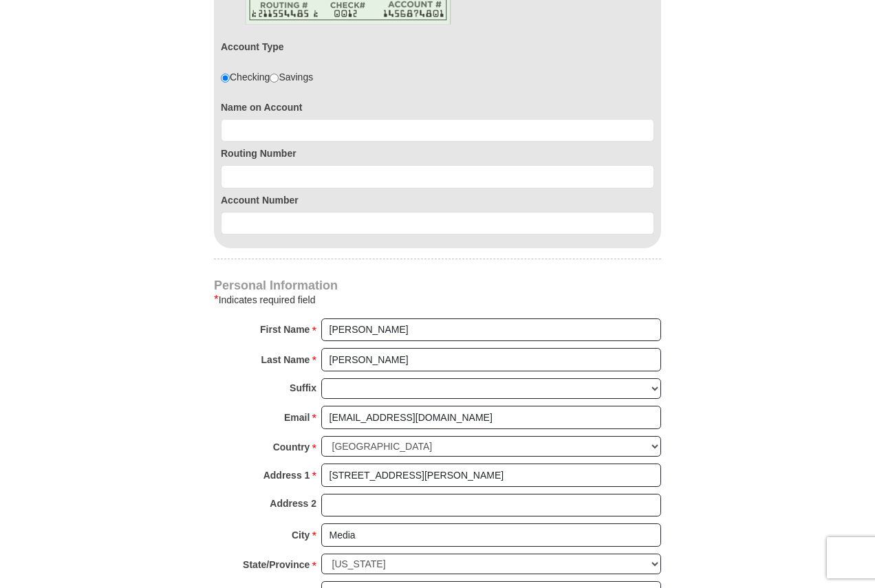 This screenshot has height=588, width=875. What do you see at coordinates (276, 565) in the screenshot?
I see `strong: State/Province` at bounding box center [276, 565].